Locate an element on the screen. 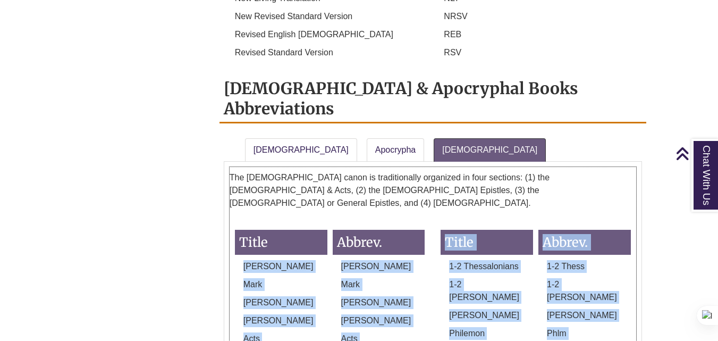 The height and width of the screenshot is (341, 718). p: Phlm is located at coordinates (584, 333).